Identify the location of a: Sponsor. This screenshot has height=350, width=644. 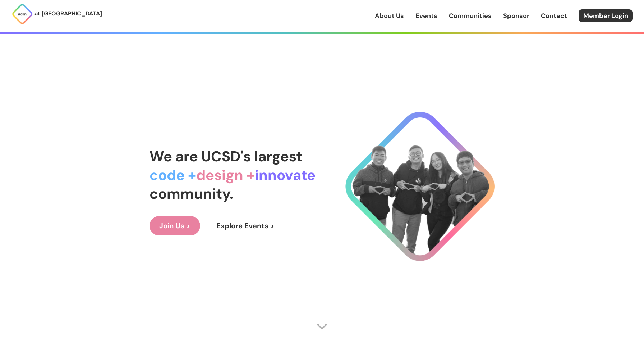
(516, 16).